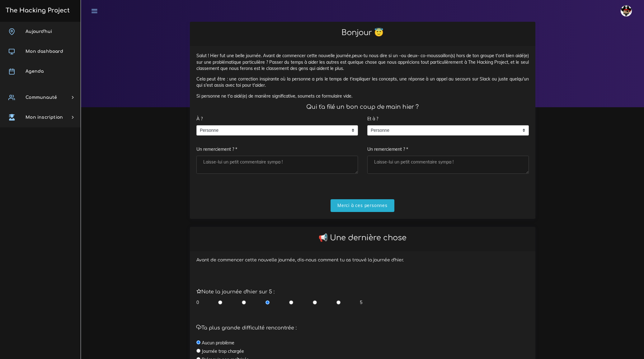 Image resolution: width=644 pixels, height=359 pixels. I want to click on img: avatar, so click(626, 11).